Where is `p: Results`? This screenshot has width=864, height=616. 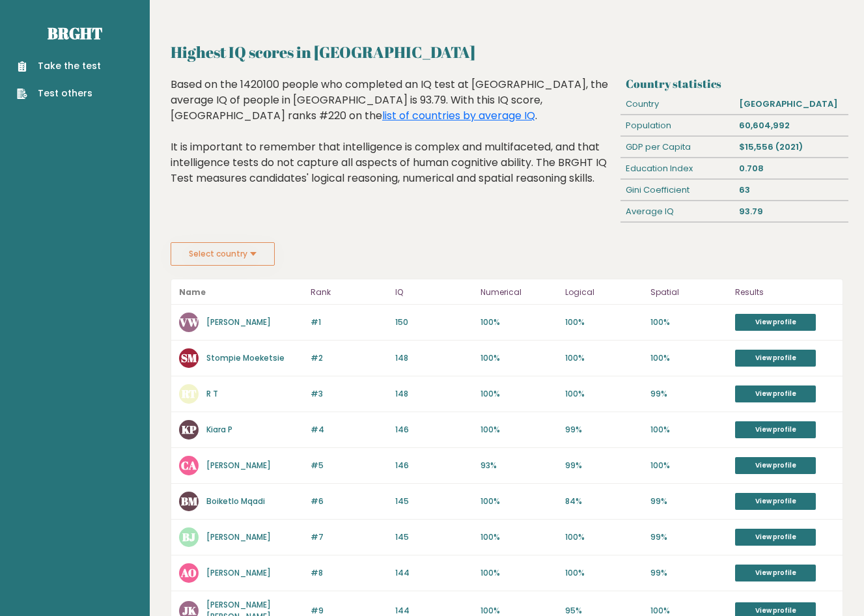 p: Results is located at coordinates (785, 293).